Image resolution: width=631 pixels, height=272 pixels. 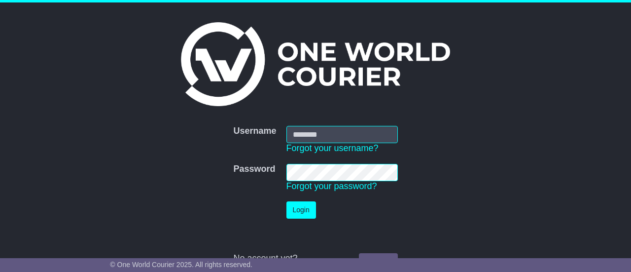 I want to click on div: No account yet?, so click(x=315, y=258).